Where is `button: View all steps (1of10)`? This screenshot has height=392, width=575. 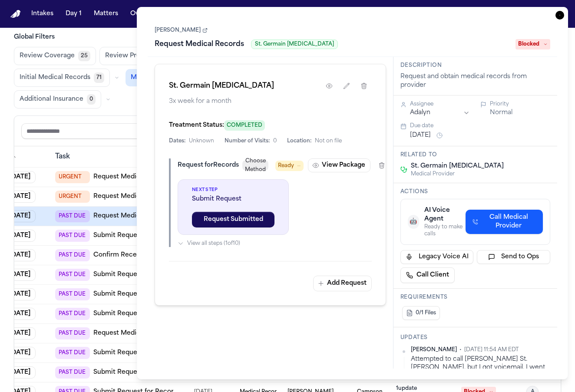 button: View all steps (1of10) is located at coordinates (274, 244).